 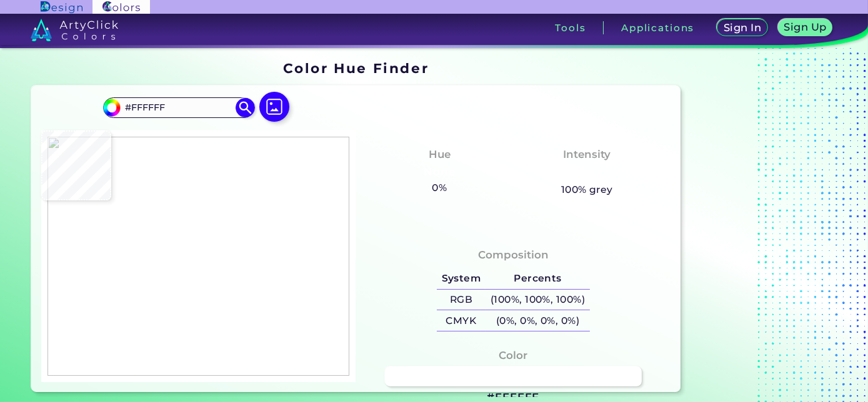 I want to click on h4: Hue, so click(x=439, y=154).